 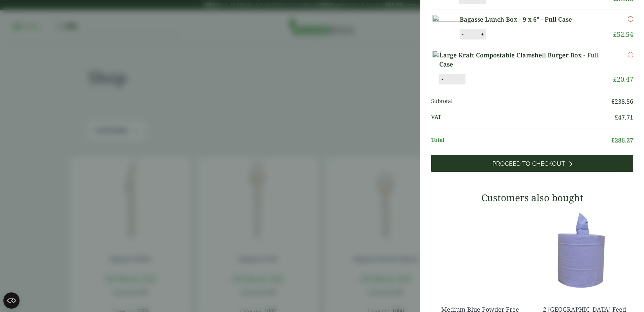 I want to click on span: VAT, so click(x=523, y=117).